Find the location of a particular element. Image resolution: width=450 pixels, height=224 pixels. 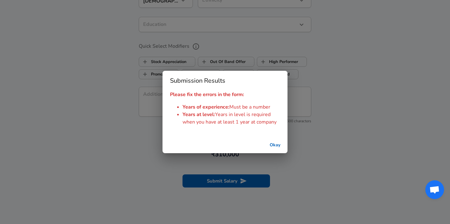

span: Years at level : is located at coordinates (199, 115).